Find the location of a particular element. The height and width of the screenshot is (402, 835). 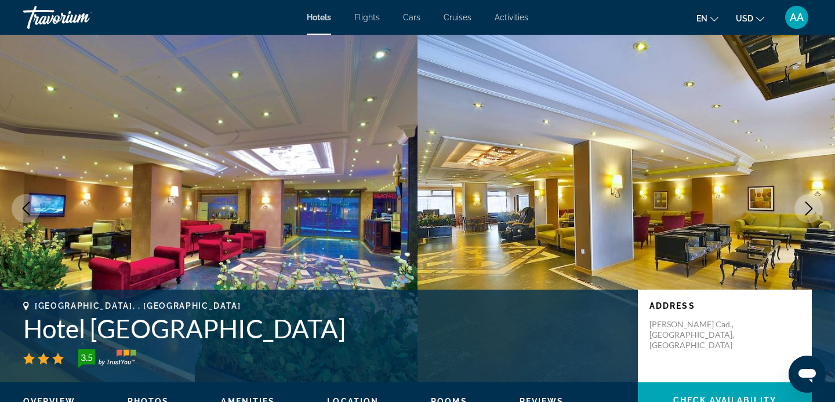

span: Activities is located at coordinates (511, 17).